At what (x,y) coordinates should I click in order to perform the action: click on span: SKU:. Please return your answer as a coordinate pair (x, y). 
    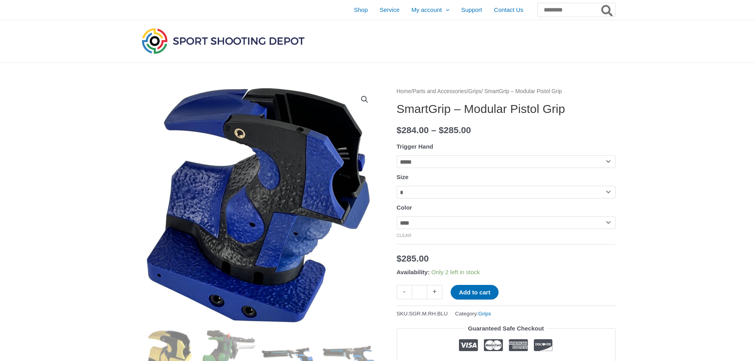
    Looking at the image, I should click on (422, 314).